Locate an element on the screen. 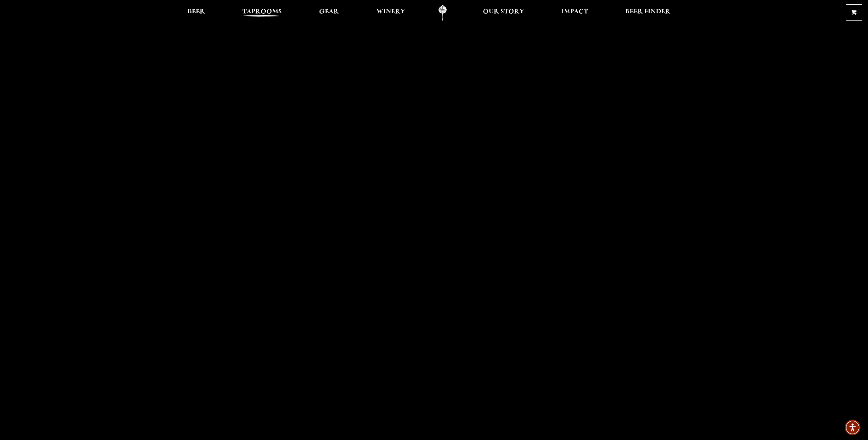  span: Winery is located at coordinates (391, 12).